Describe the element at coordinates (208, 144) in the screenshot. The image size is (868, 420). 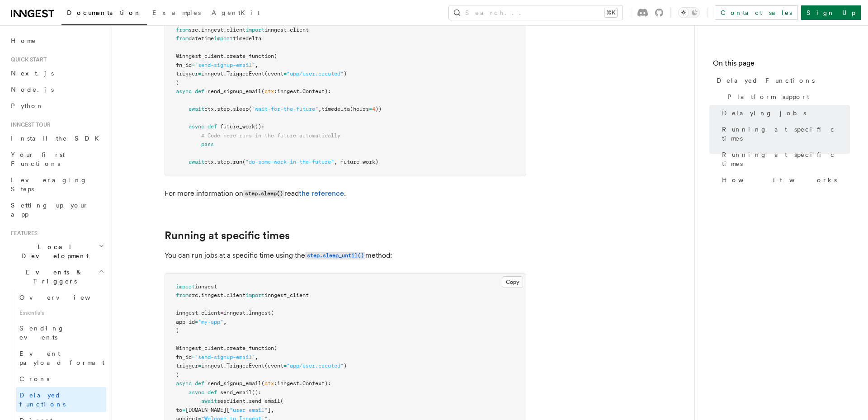
I see `span: pass` at that location.